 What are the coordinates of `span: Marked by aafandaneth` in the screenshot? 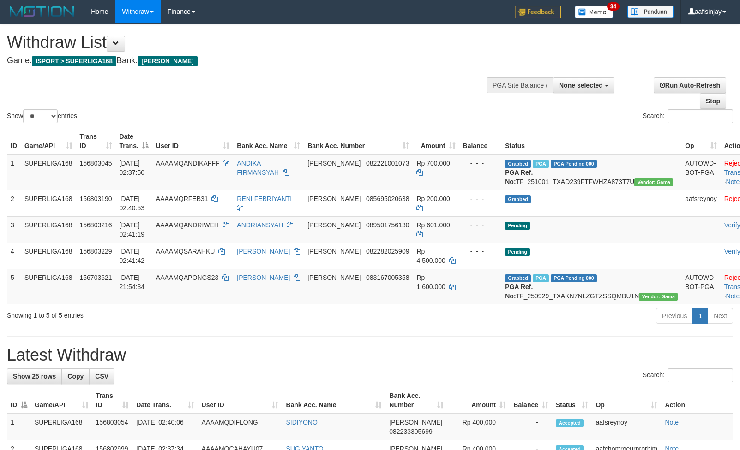 It's located at (540, 164).